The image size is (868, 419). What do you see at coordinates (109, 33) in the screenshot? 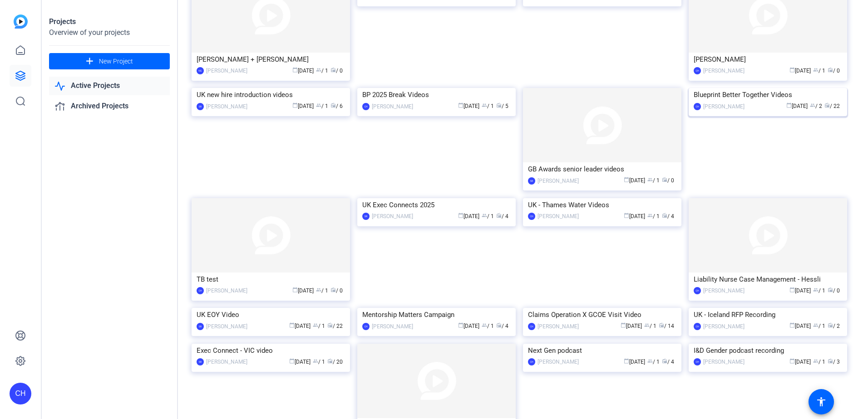
I see `div: Overview of your projects` at bounding box center [109, 33].